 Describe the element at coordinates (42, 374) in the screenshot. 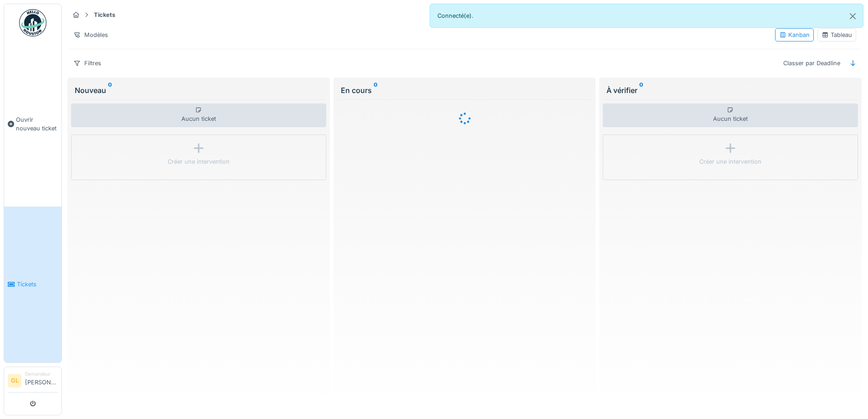

I see `div: Demandeur` at that location.